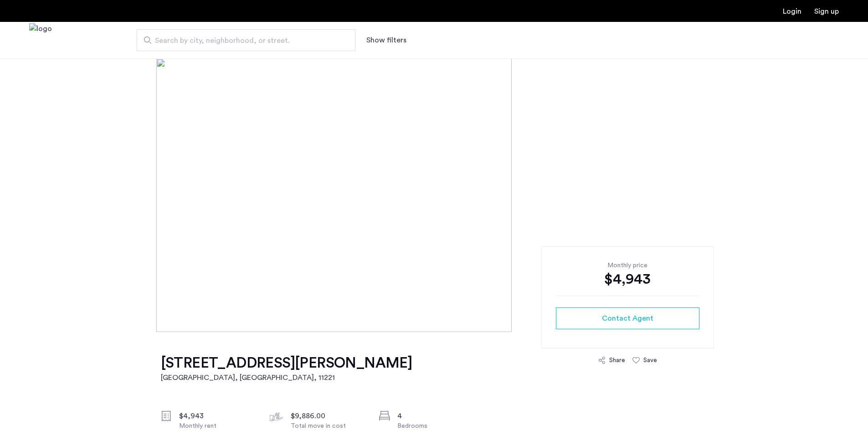 This screenshot has width=868, height=431. Describe the element at coordinates (627, 318) in the screenshot. I see `button: button` at that location.